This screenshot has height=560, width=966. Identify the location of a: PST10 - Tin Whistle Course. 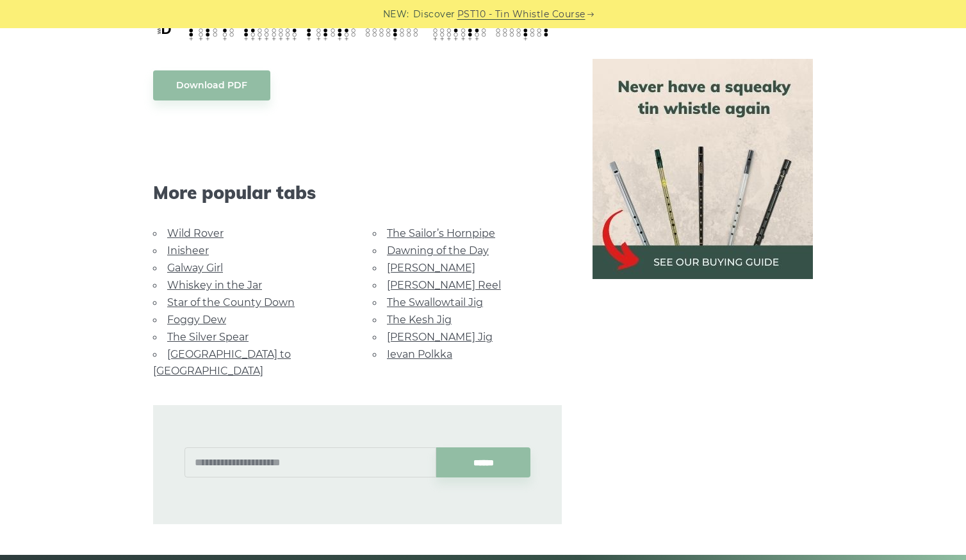
(522, 14).